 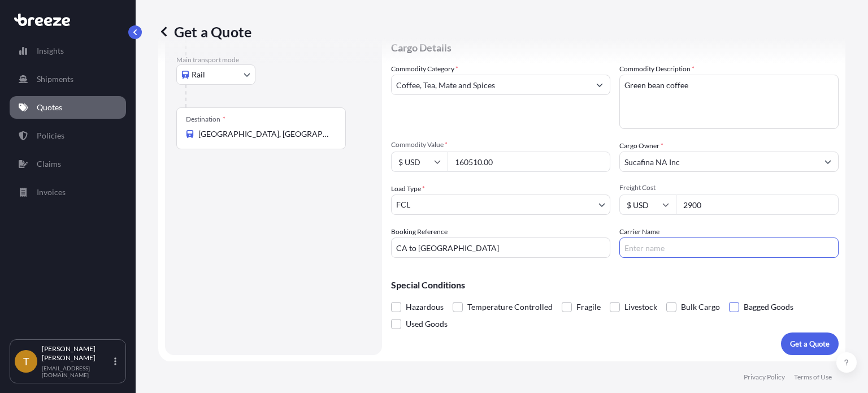 What do you see at coordinates (49, 107) in the screenshot?
I see `p: Quotes` at bounding box center [49, 107].